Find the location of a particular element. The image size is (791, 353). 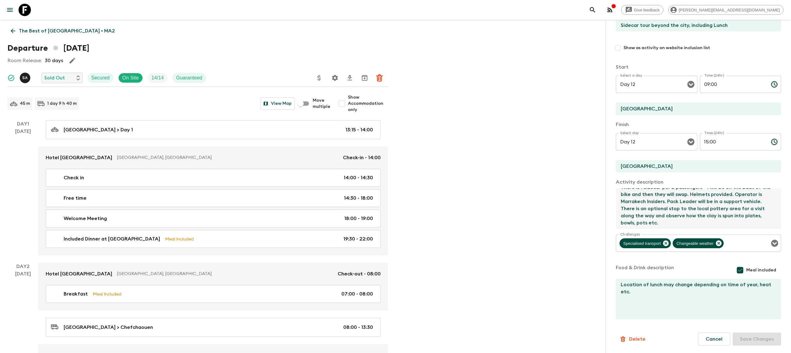

button: SA is located at coordinates (26, 78).